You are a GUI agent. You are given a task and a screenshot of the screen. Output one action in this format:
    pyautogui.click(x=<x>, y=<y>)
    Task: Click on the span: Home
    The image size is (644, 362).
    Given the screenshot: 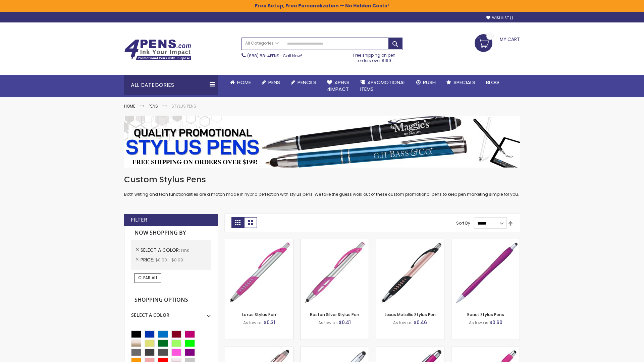 What is the action you would take?
    pyautogui.click(x=244, y=82)
    